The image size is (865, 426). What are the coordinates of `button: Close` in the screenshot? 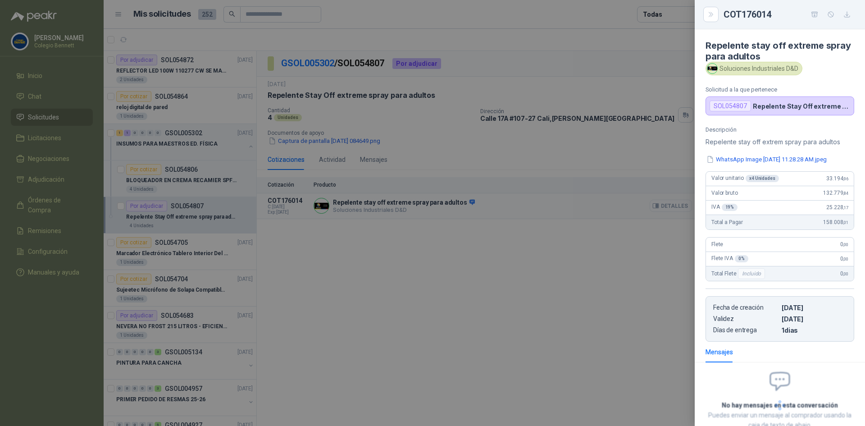 It's located at (711, 14).